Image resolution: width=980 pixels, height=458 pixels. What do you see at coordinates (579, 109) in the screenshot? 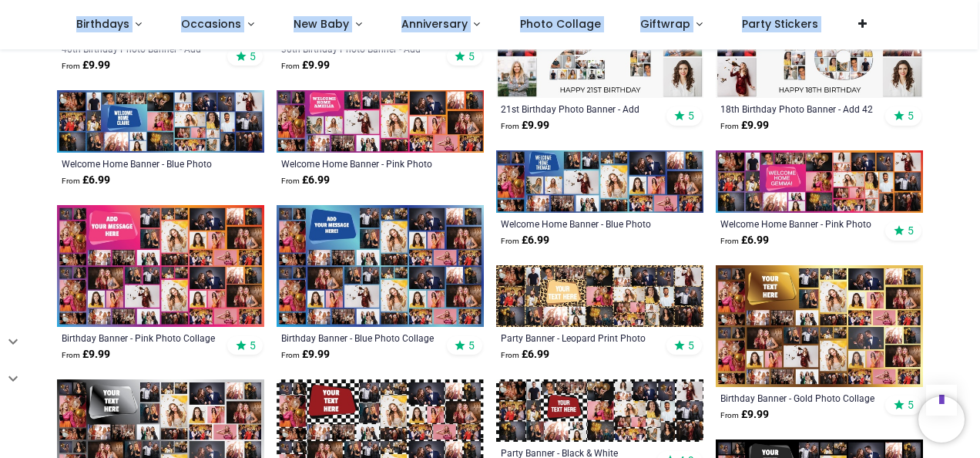
I see `a: 21st Birthday Photo Banner - Add Photos` at bounding box center [579, 109].